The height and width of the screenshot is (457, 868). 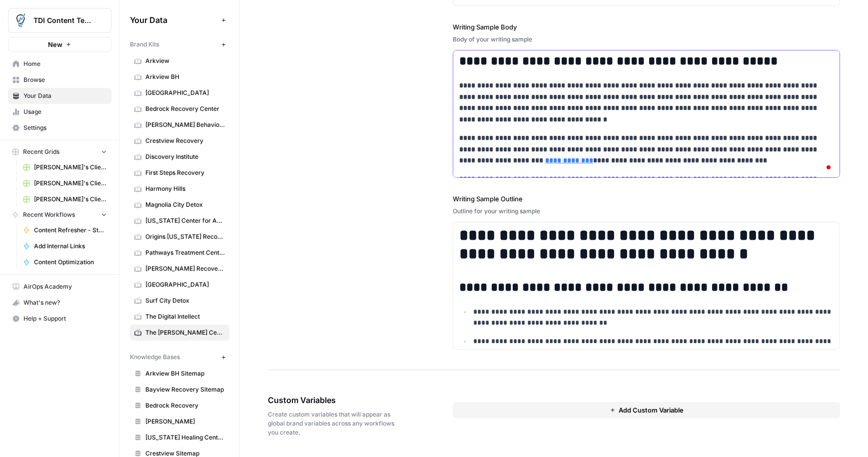 I want to click on span: AirOps Academy, so click(x=65, y=287).